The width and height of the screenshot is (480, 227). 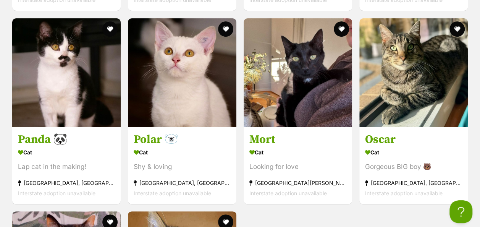 What do you see at coordinates (298, 73) in the screenshot?
I see `img: Mort` at bounding box center [298, 73].